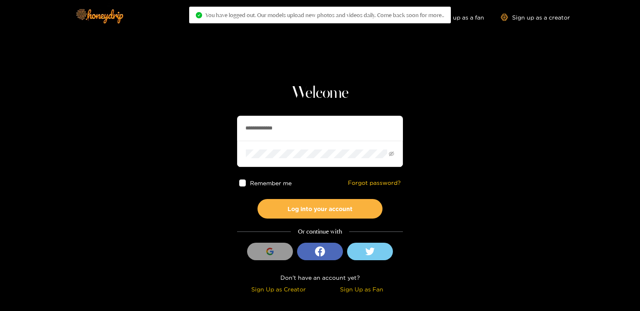 The image size is (640, 311). I want to click on span: You have logged out. Our models upload new photos and videos daily. Come back soon for more.., so click(325, 15).